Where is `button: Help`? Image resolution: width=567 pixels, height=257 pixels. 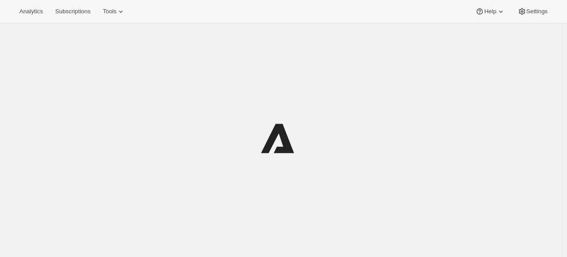 button: Help is located at coordinates (490, 11).